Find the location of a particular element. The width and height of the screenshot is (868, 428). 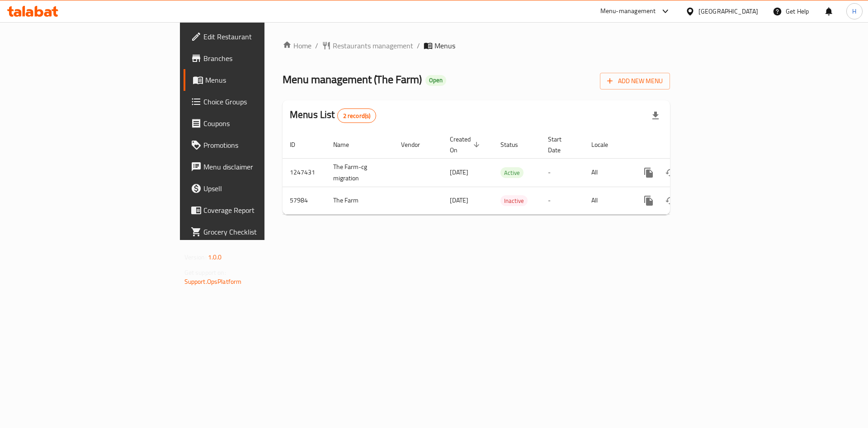

span: Version: is located at coordinates (195, 257).